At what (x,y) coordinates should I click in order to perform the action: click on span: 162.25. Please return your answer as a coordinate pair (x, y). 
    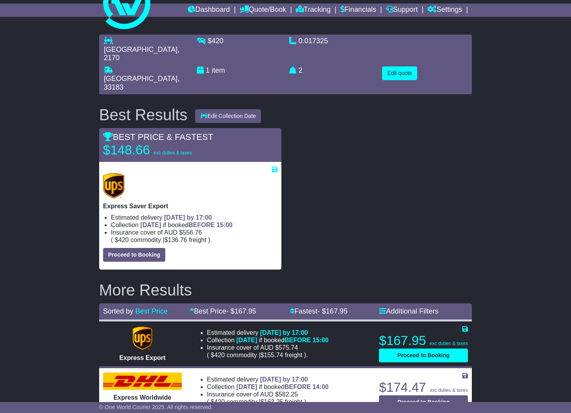
    Looking at the image, I should click on (273, 402).